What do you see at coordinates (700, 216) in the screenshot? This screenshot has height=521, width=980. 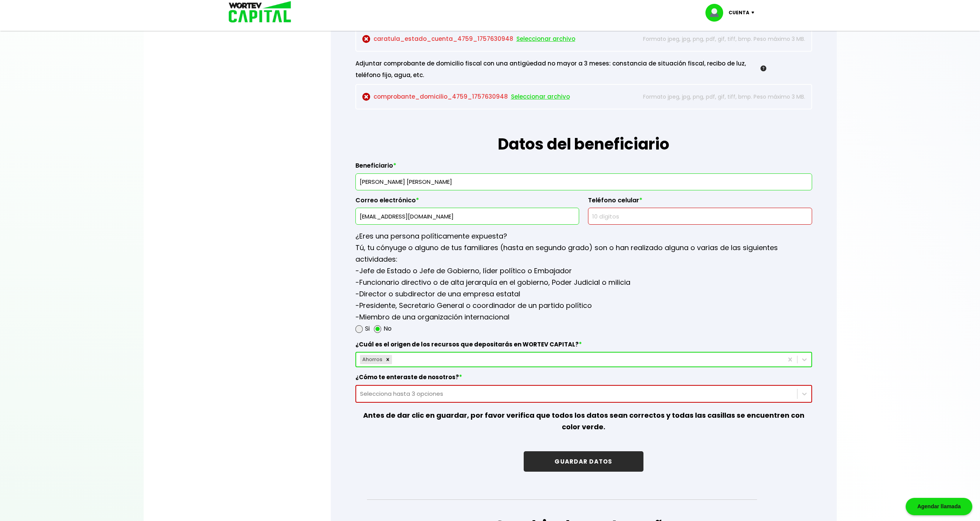 I see `input: 10 dígitos` at bounding box center [700, 216].